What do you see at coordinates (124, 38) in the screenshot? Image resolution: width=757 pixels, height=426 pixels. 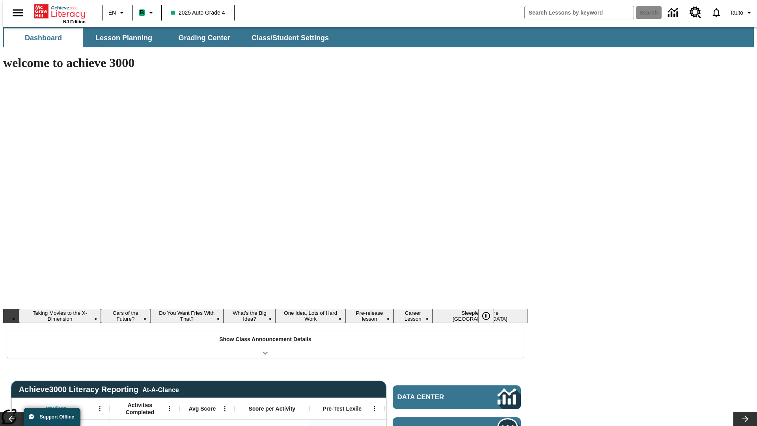 I see `button: Lesson Planning` at bounding box center [124, 38].